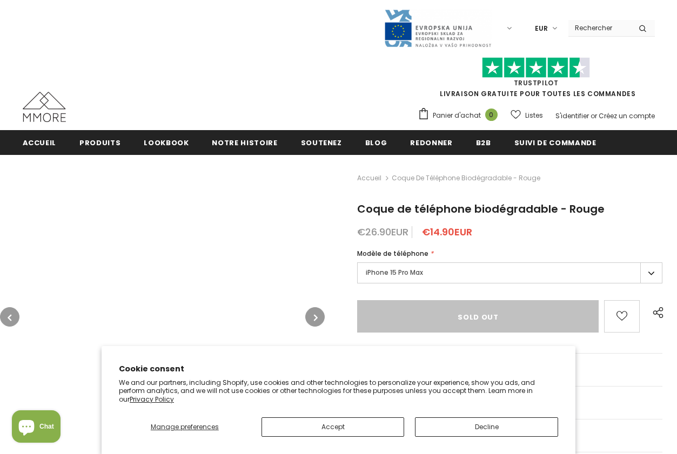  Describe the element at coordinates (321, 143) in the screenshot. I see `span: soutenez` at that location.